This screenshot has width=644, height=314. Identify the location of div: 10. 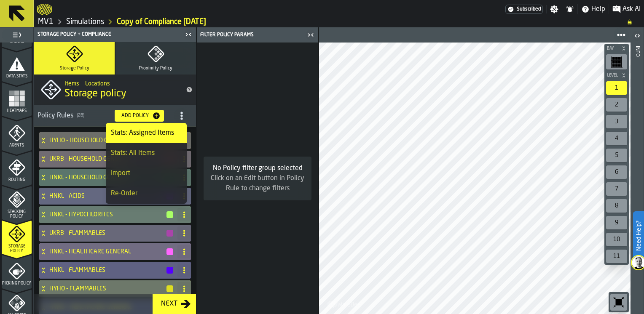
(617, 240).